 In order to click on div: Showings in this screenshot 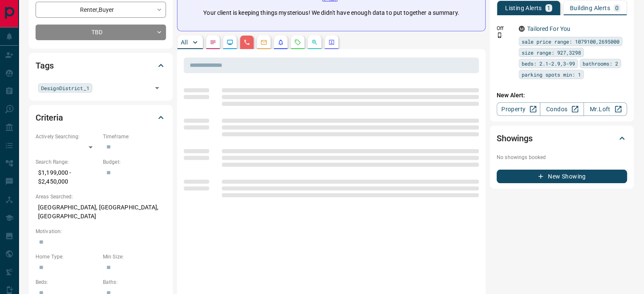, I will do `click(562, 138)`.